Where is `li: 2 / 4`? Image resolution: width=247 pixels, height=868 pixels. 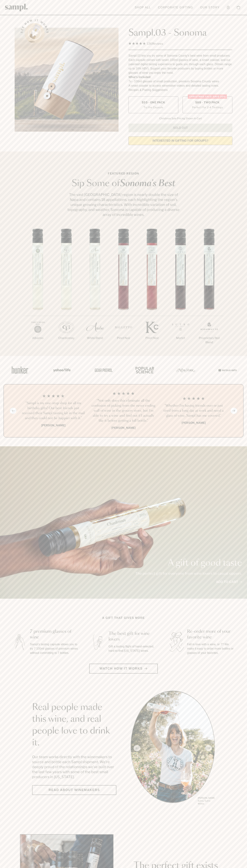
li: 2 / 4 is located at coordinates (124, 411).